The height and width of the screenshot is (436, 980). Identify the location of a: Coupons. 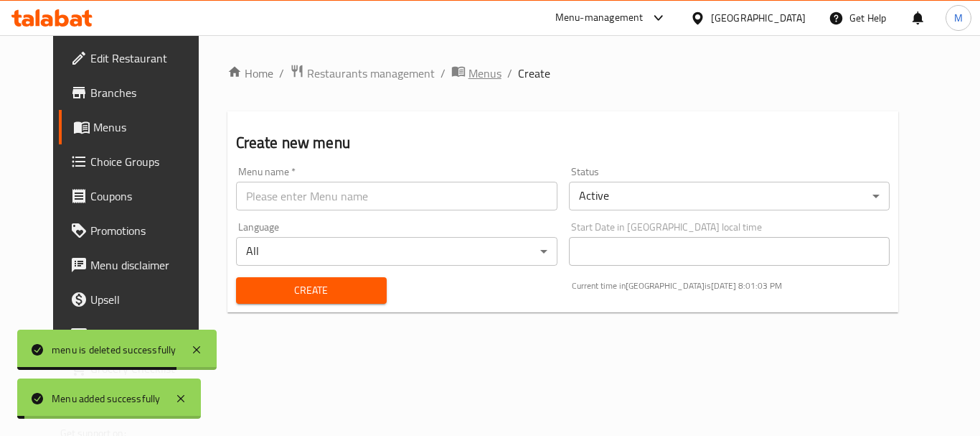
(137, 196).